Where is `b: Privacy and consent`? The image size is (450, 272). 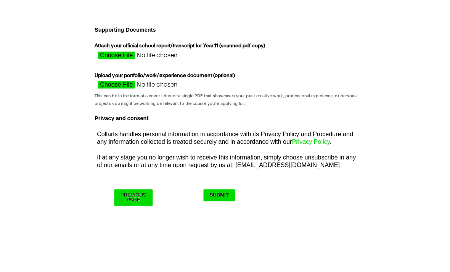 b: Privacy and consent is located at coordinates (120, 119).